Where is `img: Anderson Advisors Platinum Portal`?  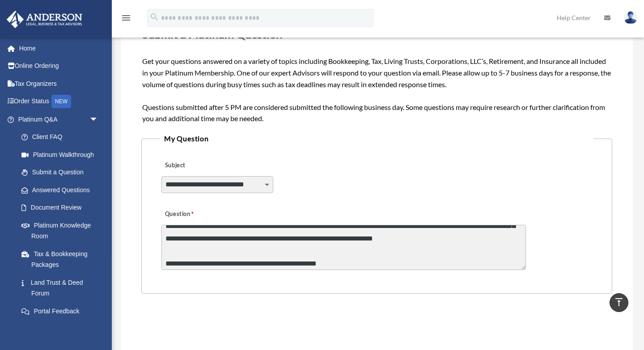
img: Anderson Advisors Platinum Portal is located at coordinates (44, 19).